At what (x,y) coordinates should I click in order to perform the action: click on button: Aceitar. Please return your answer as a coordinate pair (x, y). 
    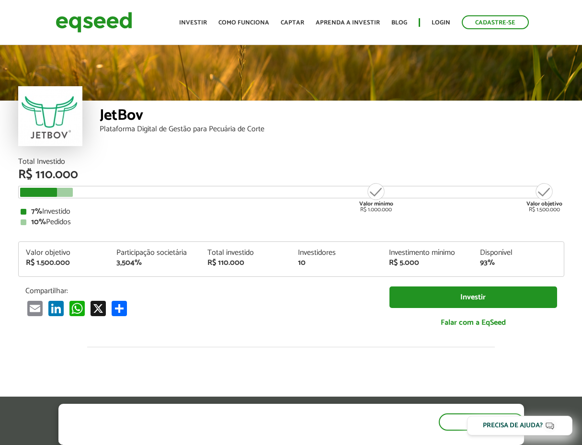
    Looking at the image, I should click on (481, 422).